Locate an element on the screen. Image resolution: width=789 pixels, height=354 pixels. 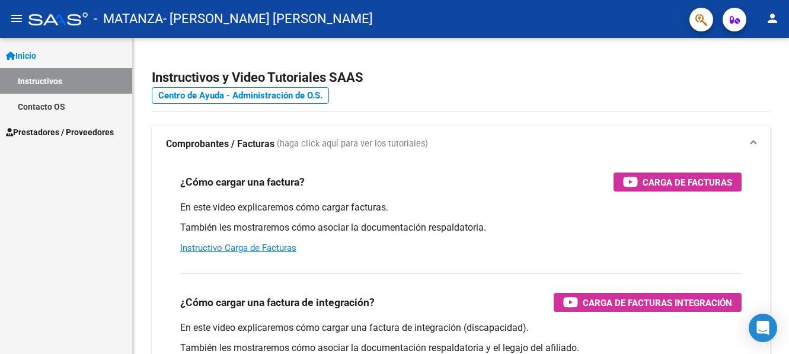
span: Carga de Facturas is located at coordinates (687, 182).